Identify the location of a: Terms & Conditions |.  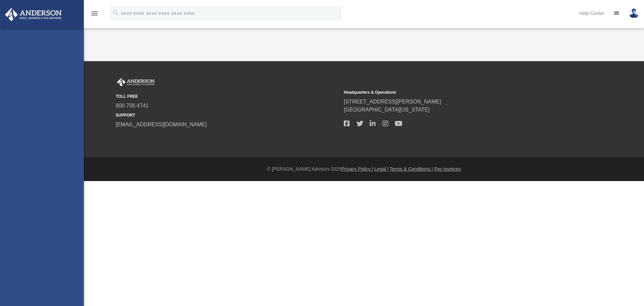
(411, 169).